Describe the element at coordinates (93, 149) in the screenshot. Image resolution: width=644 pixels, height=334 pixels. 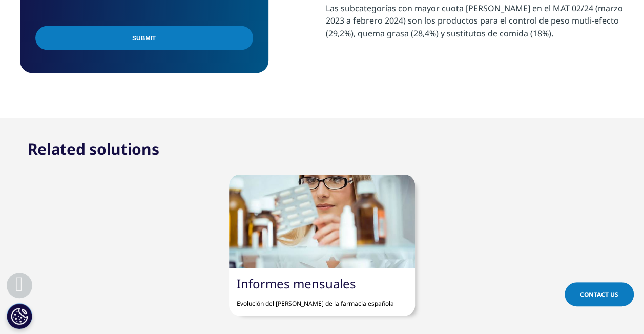
I see `h2: Related solutions` at that location.